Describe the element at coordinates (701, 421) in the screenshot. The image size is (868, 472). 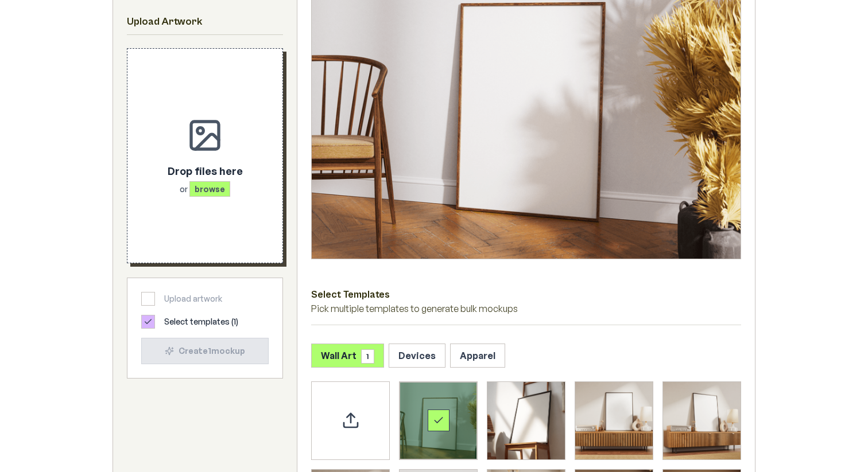
I see `div: Select template Framed Poster 4` at that location.